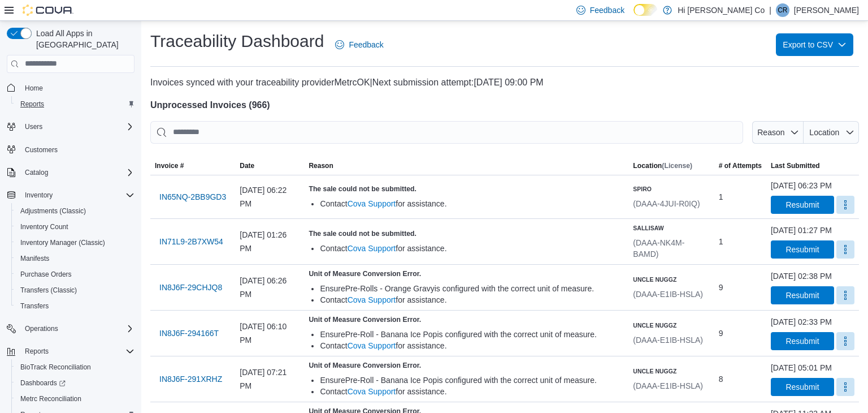 The image size is (868, 413). I want to click on h5: The sale could not be submitted., so click(466, 189).